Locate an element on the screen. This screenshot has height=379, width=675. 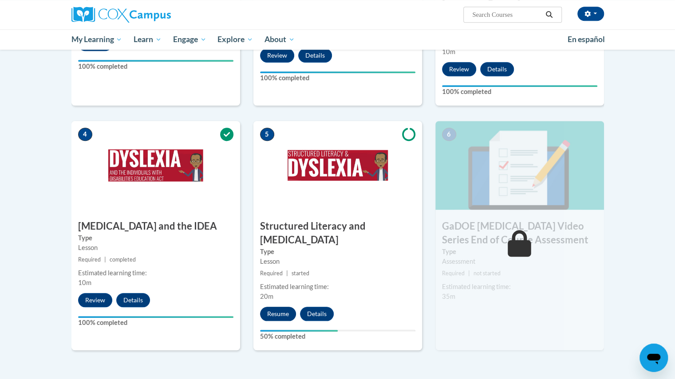
span: started is located at coordinates (300, 273).